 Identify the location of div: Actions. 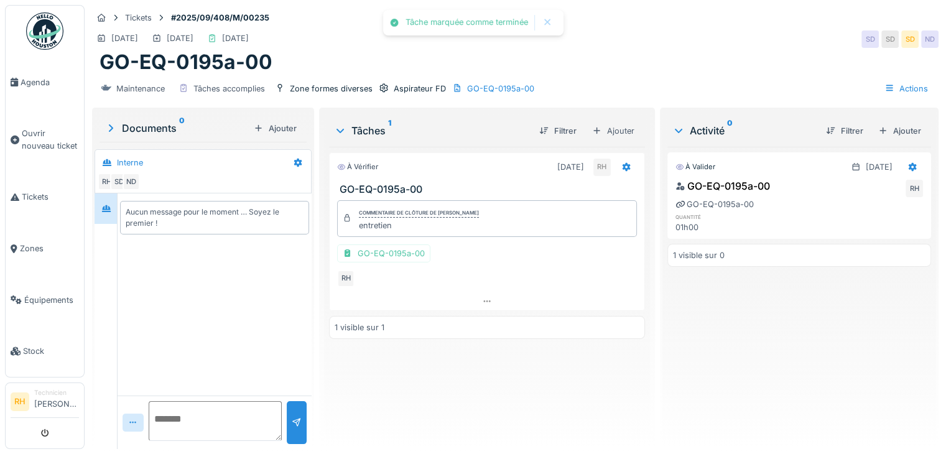
(906, 88).